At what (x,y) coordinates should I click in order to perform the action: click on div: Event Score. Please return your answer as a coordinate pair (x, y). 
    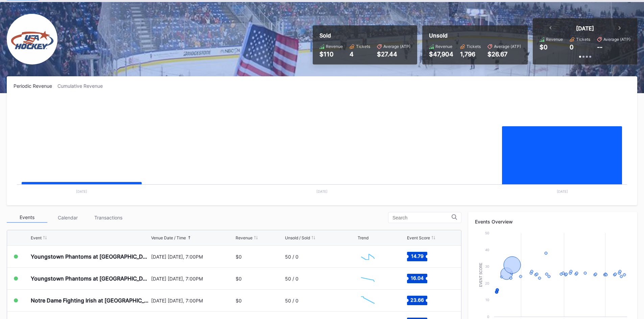
    Looking at the image, I should click on (418, 238).